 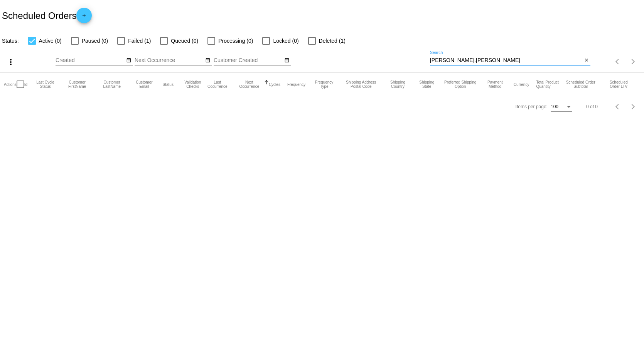 What do you see at coordinates (619, 84) in the screenshot?
I see `button: Change sorting for LifetimeValue` at bounding box center [619, 84].